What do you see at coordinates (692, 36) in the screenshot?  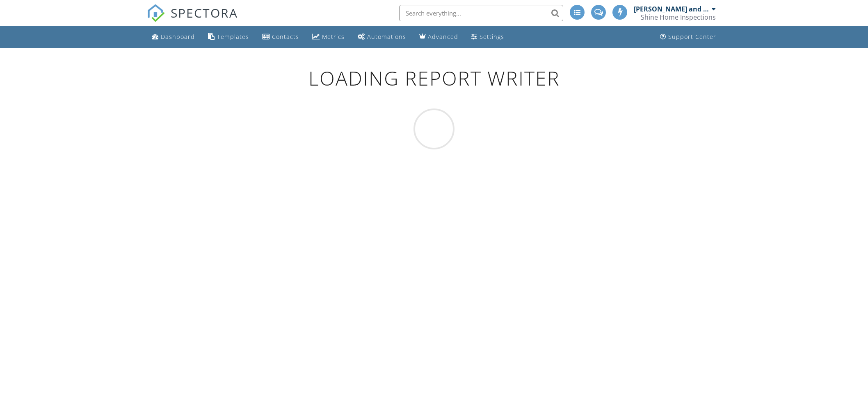 I see `div: Support Center` at bounding box center [692, 36].